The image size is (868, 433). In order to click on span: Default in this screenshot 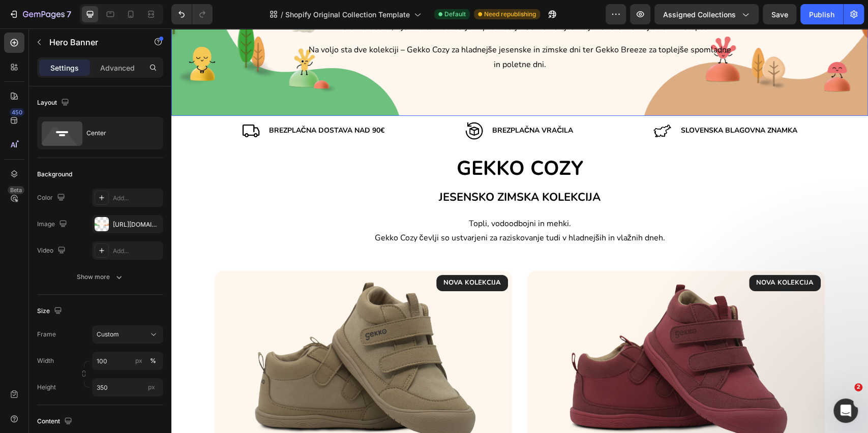, I will do `click(455, 14)`.